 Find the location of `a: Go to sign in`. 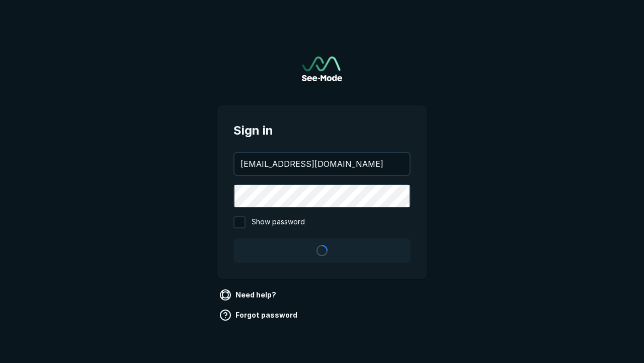

a: Go to sign in is located at coordinates (322, 68).